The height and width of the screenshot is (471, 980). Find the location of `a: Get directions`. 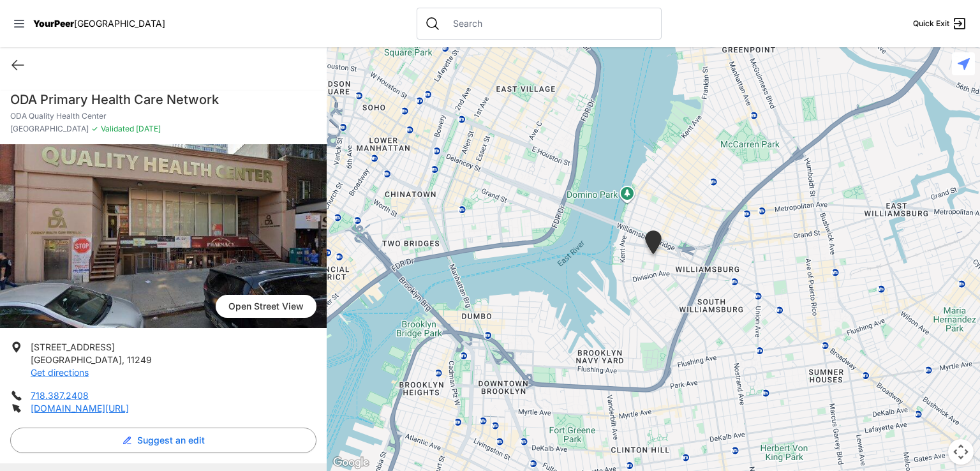

a: Get directions is located at coordinates (59, 372).